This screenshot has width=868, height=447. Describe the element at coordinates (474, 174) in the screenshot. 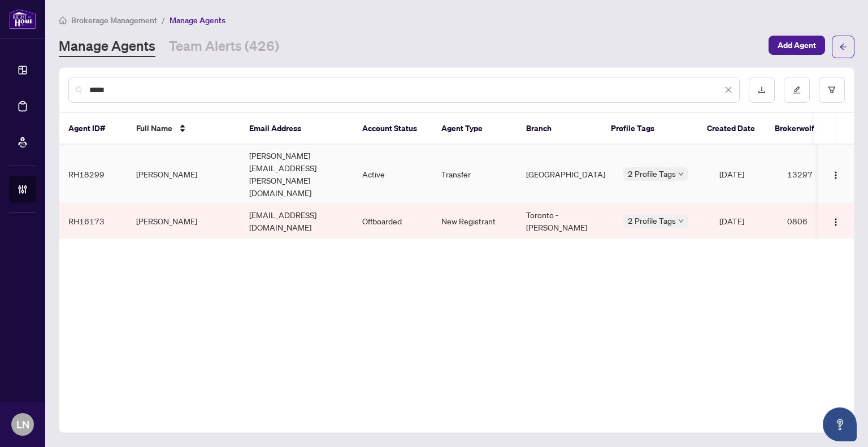

I see `td: Transfer` at that location.